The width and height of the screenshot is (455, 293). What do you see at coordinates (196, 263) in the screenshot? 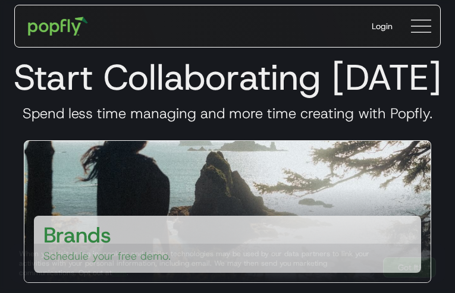
I see `div: When you visit or log in, cookies and similar technologies may be used by our data partners to li...` at bounding box center [196, 263].